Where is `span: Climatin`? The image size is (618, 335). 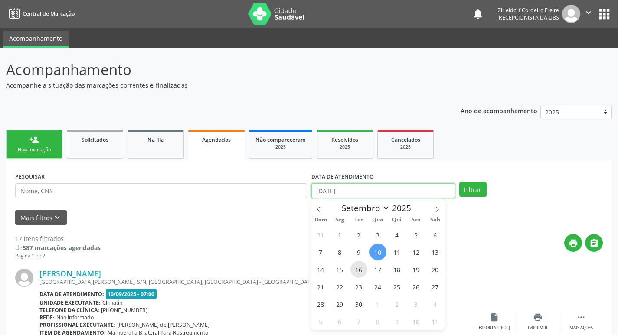 span: Climatin is located at coordinates (112, 303).